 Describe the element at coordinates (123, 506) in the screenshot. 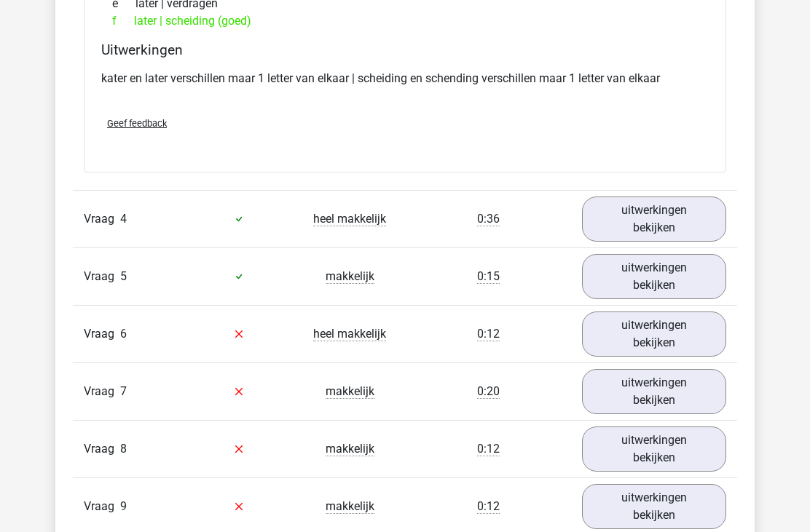

I see `span: 9` at that location.